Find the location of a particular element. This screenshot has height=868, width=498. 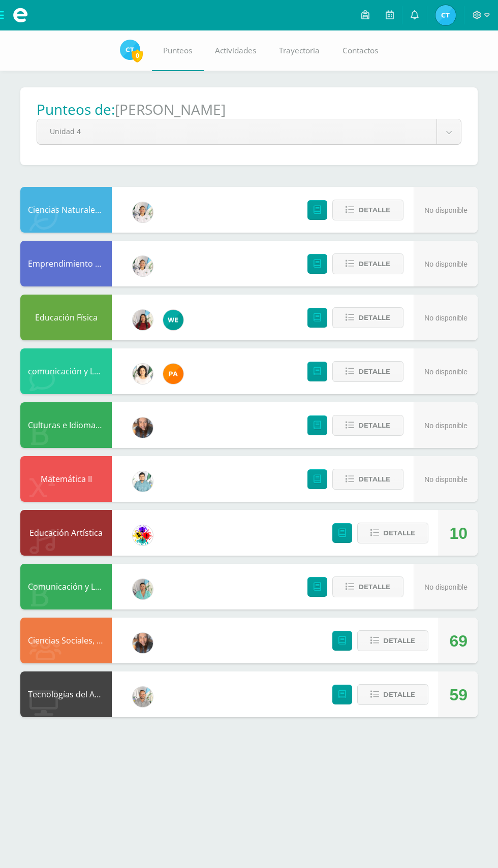

div: Educación Física is located at coordinates (66, 317).